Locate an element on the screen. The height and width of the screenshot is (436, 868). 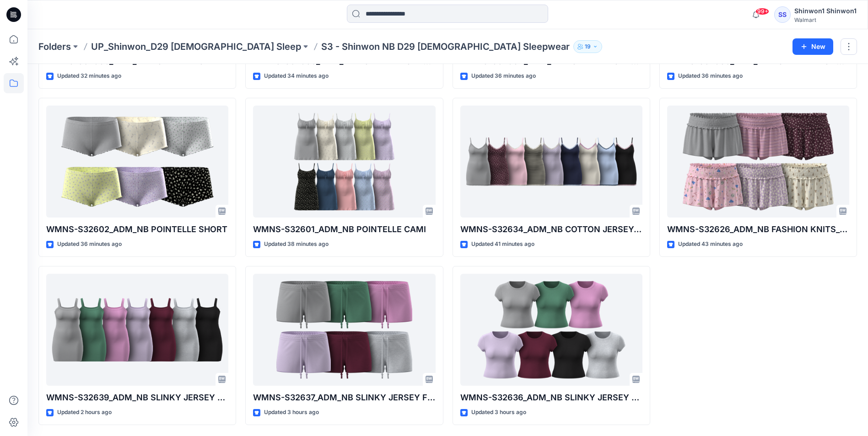
p: WMNS-S32602_ADM_NB POINTELLE SHORT is located at coordinates (137, 230).